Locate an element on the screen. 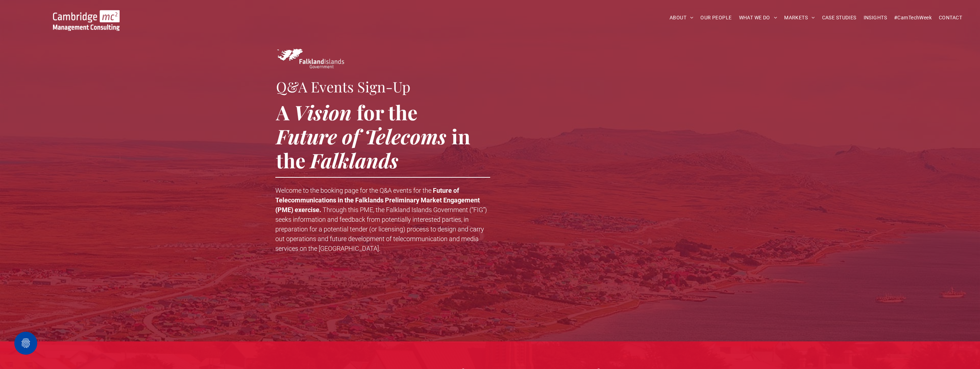 This screenshot has width=980, height=369. strong: Future of Telecommunications in the Falklands Preliminary Market Engagement (PME) exercise. is located at coordinates (378, 200).